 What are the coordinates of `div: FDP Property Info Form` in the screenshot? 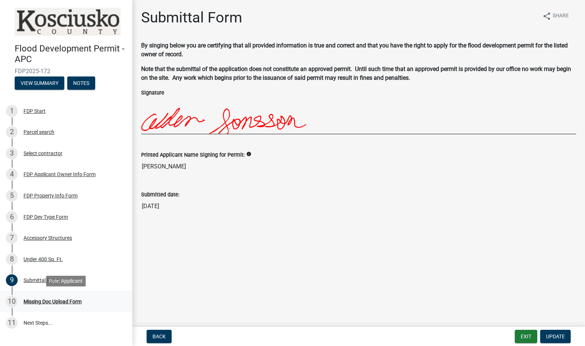 It's located at (50, 196).